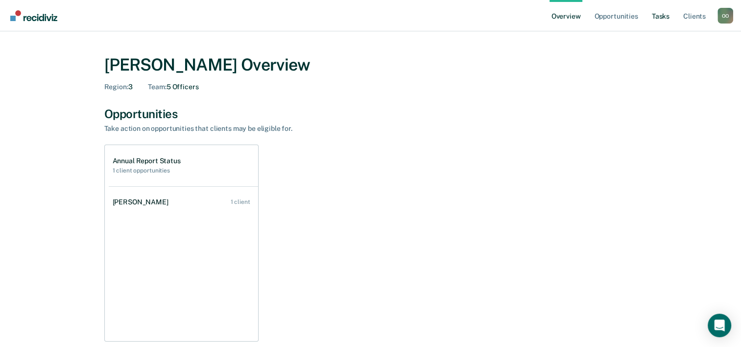 Image resolution: width=741 pixels, height=347 pixels. What do you see at coordinates (146, 161) in the screenshot?
I see `h1: Annual Report Status` at bounding box center [146, 161].